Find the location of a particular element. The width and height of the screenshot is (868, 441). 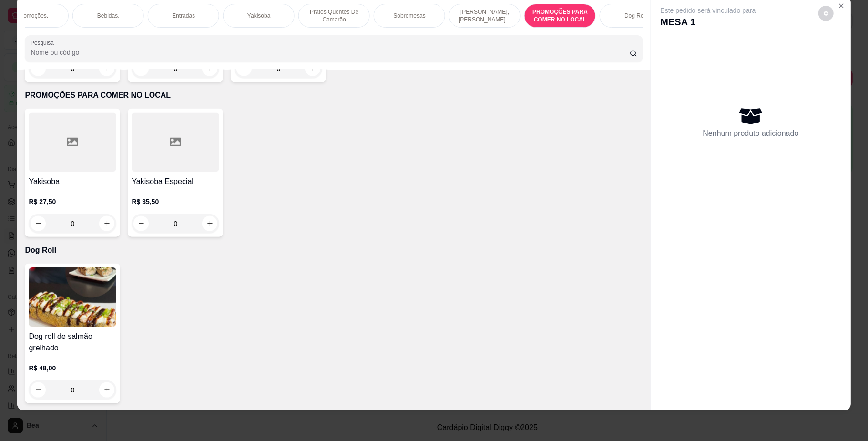

img: product-image is located at coordinates (72, 297).